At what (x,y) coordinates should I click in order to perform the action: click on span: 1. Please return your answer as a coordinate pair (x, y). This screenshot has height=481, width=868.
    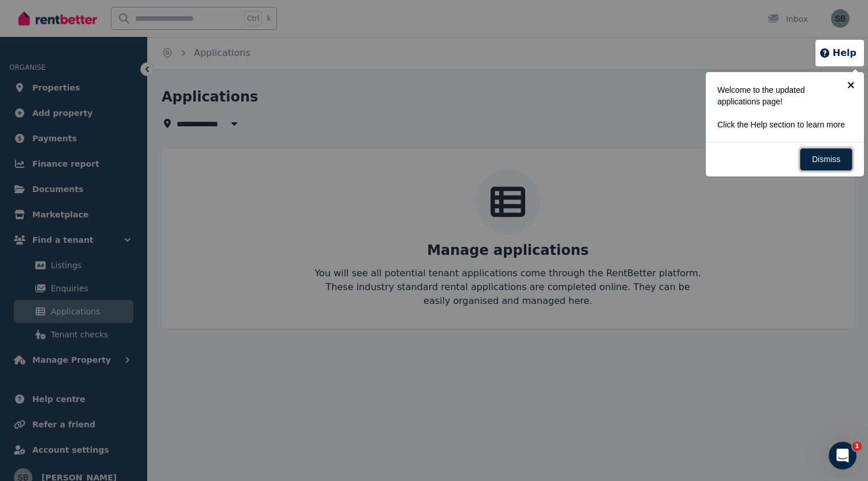
    Looking at the image, I should click on (856, 446).